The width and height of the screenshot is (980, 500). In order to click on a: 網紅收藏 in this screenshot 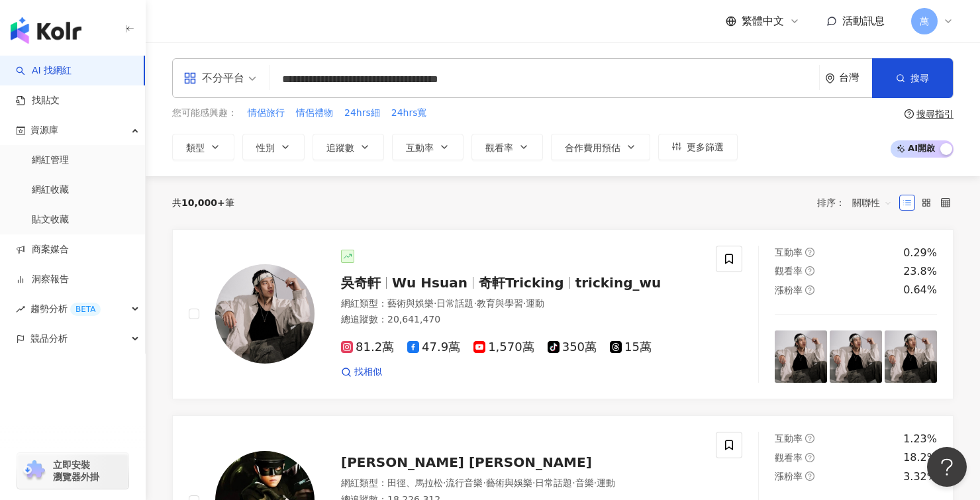, I will do `click(50, 190)`.